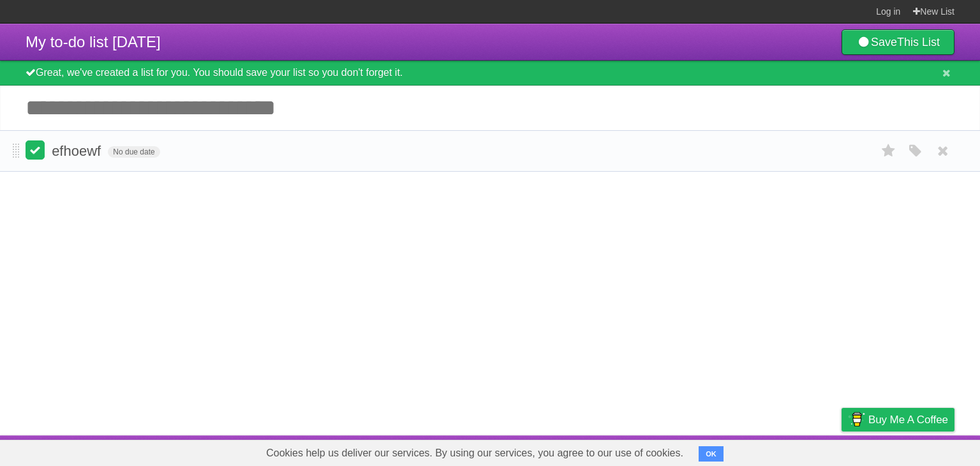  What do you see at coordinates (898, 42) in the screenshot?
I see `a: SaveThis List` at bounding box center [898, 42].